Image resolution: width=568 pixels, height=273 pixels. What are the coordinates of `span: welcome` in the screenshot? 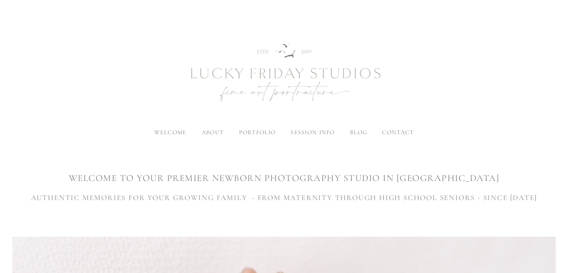 It's located at (170, 132).